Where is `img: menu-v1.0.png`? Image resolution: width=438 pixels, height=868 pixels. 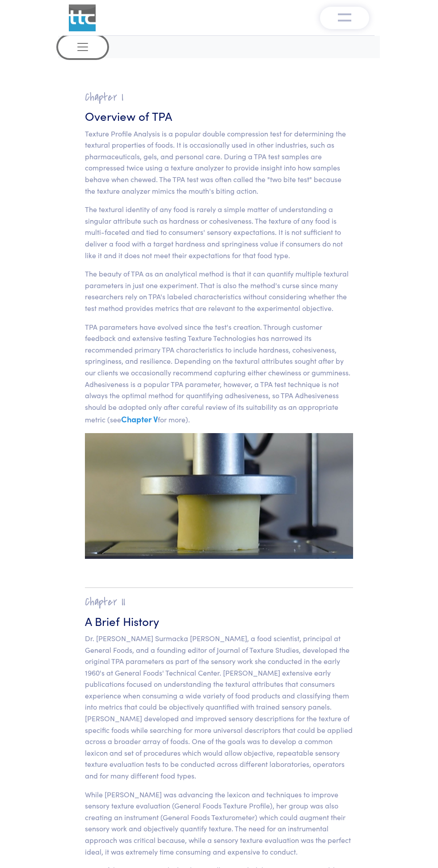
img: menu-v1.0.png is located at coordinates (345, 17).